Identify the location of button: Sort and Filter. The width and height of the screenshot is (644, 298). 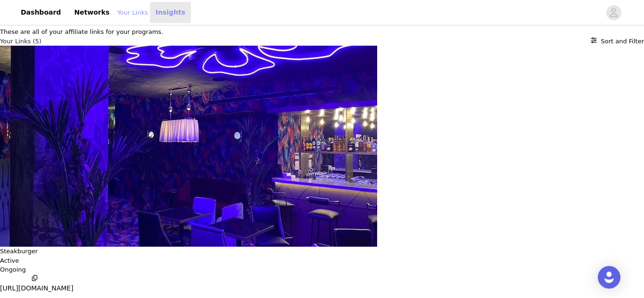
(617, 41).